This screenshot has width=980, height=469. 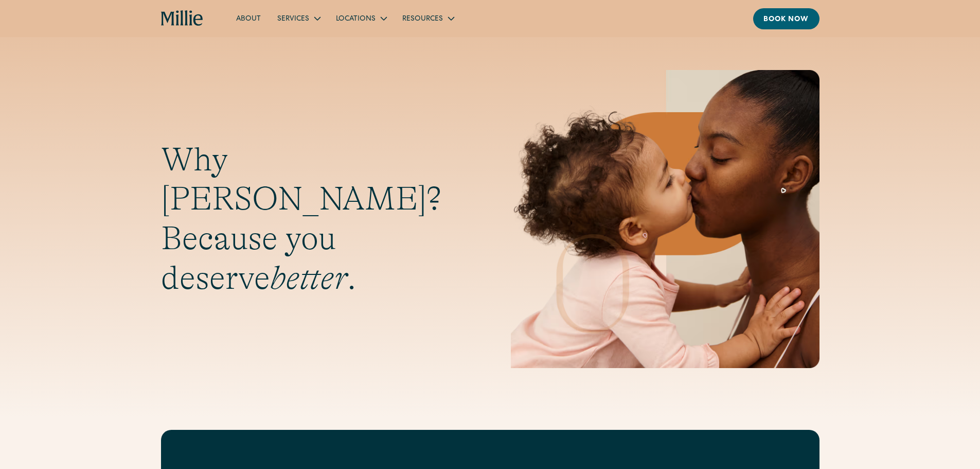 What do you see at coordinates (786, 20) in the screenshot?
I see `div: Book now` at bounding box center [786, 20].